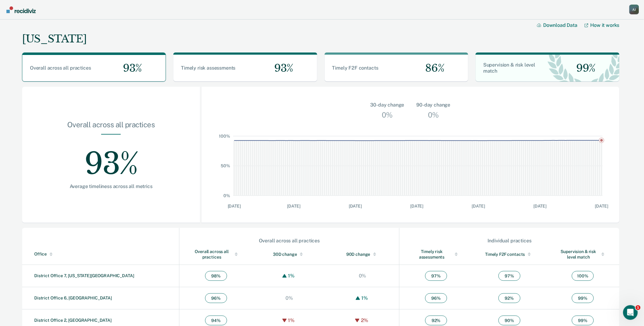 This screenshot has width=644, height=326. Describe the element at coordinates (582, 255) in the screenshot. I see `div: Supervision & risk level match` at that location.